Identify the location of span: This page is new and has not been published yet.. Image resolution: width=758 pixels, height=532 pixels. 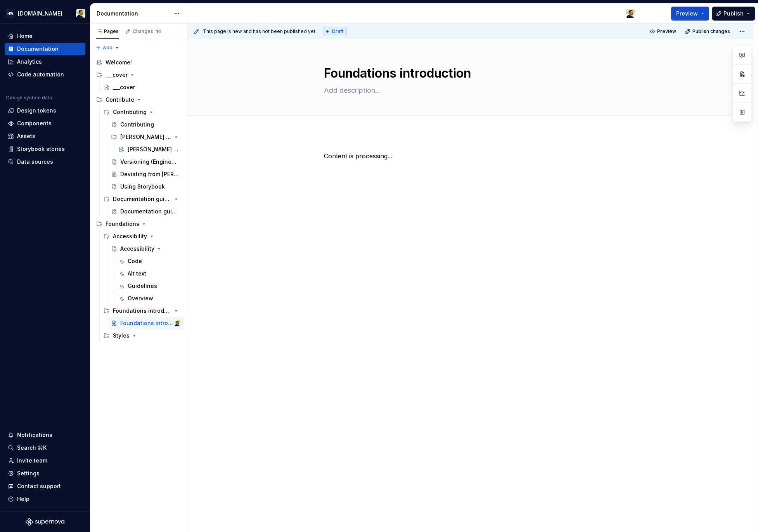
(259, 31).